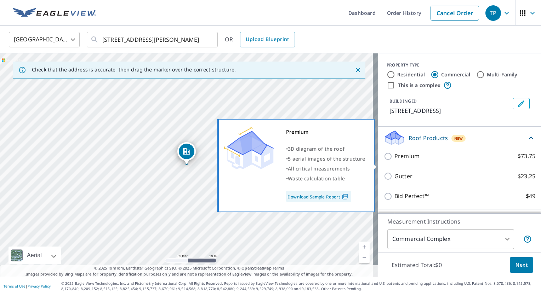 This screenshot has height=295, width=541. What do you see at coordinates (522, 265) in the screenshot?
I see `button: Next` at bounding box center [522, 265].